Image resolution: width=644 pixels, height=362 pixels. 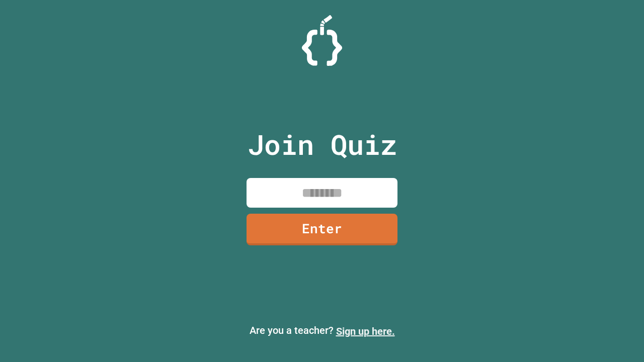 What do you see at coordinates (322, 40) in the screenshot?
I see `img: Logo.svg` at bounding box center [322, 40].